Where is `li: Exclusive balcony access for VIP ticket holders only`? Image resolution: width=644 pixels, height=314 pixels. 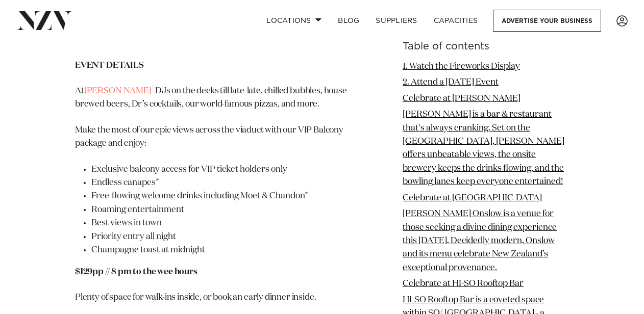 li: Exclusive balcony access for VIP ticket holders only is located at coordinates (232, 170).